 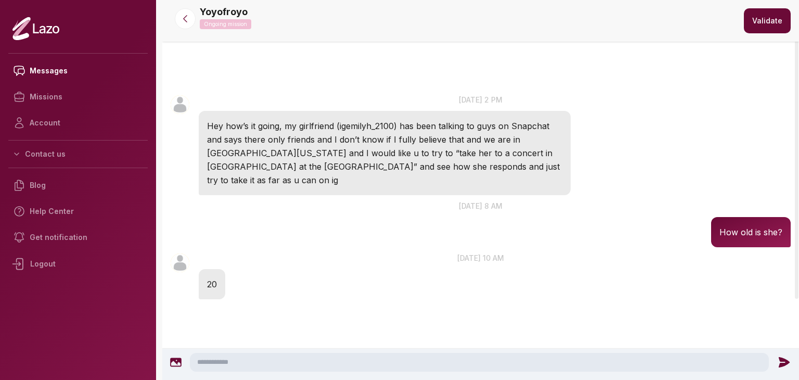 I want to click on p: How old is she?, so click(x=751, y=232).